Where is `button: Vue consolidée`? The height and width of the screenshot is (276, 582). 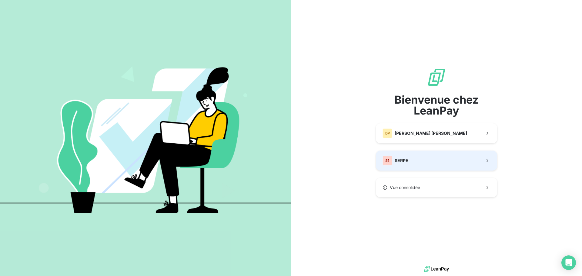
button: Vue consolidée is located at coordinates (437, 188).